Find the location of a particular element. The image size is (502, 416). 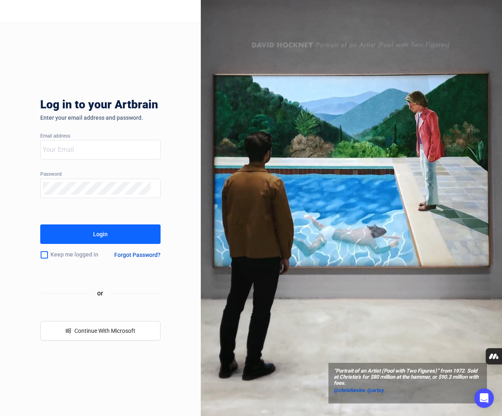

span: or is located at coordinates (100, 293).